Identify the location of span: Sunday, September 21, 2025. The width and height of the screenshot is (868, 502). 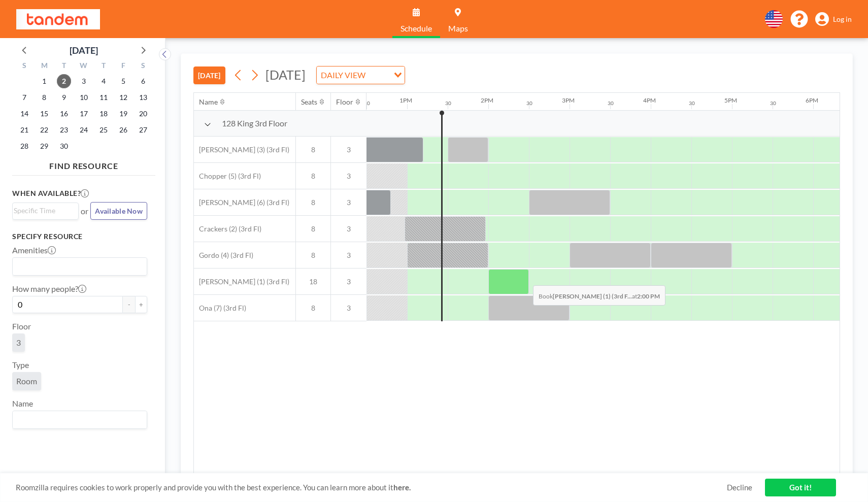
(24, 130).